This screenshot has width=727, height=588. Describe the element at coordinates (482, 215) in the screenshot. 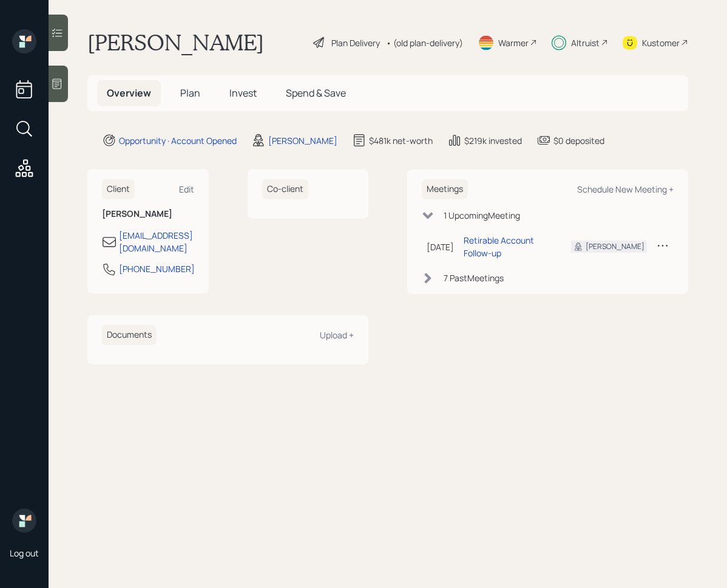

I see `div: 1 Upcoming Meeting` at that location.